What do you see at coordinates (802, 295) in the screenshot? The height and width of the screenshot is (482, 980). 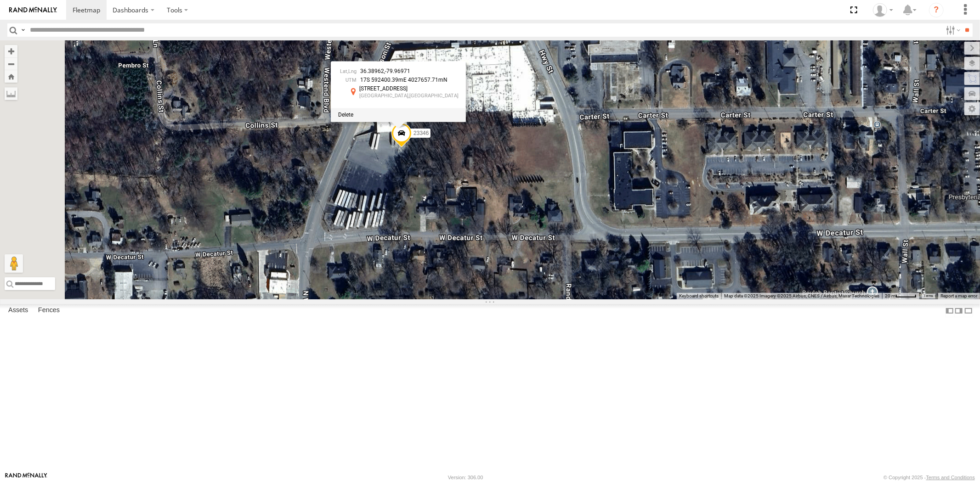 I see `span: Map data ©2025 Imagery ©2025 Airbus, CNES / Airbus, Maxar Technologies` at bounding box center [802, 295].